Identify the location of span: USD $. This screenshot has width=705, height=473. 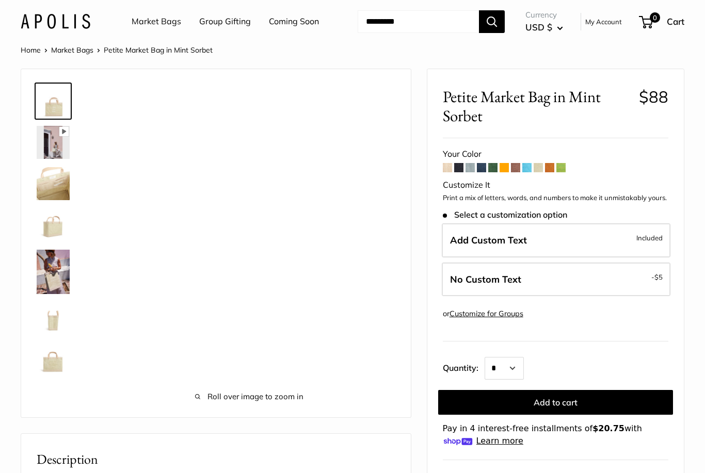
(539, 27).